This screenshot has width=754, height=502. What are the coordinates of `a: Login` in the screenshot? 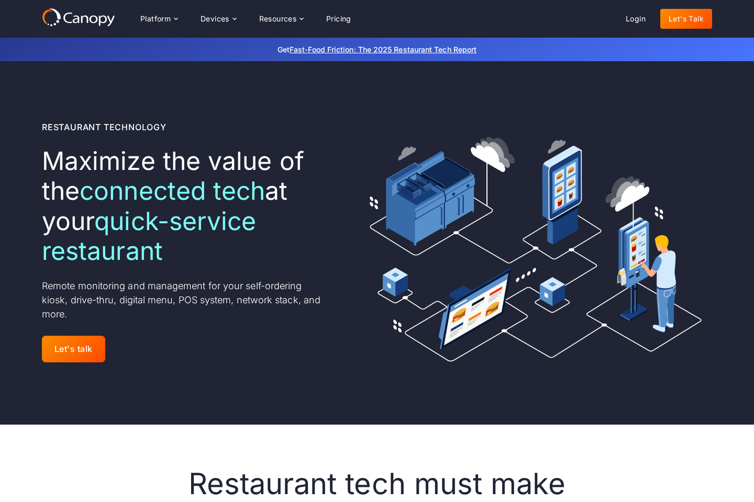 It's located at (635, 19).